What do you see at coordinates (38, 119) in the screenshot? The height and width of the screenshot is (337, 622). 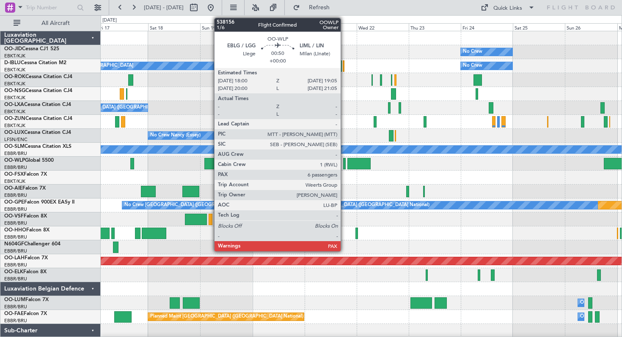 I see `a: OO-ZUNCessna Citation CJ4` at bounding box center [38, 119].